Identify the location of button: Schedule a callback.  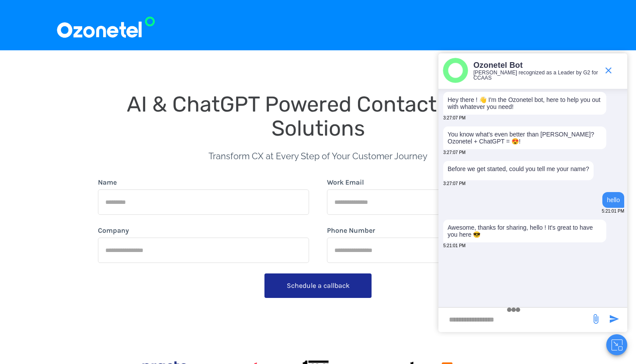
(318, 285).